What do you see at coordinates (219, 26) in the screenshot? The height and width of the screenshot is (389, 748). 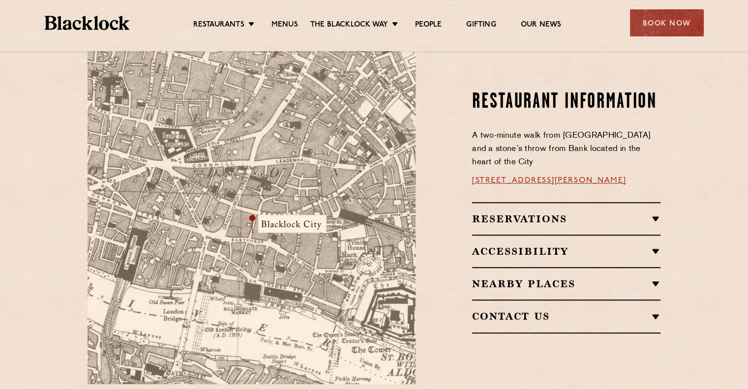 I see `a: Restaurants` at bounding box center [219, 26].